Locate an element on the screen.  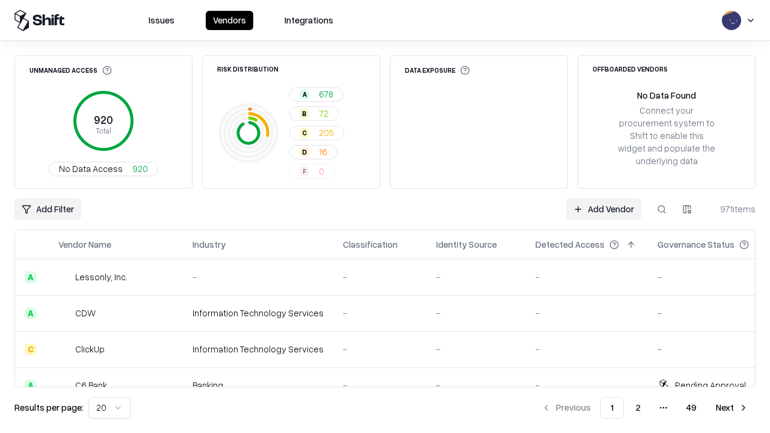
button: B72 is located at coordinates (314, 114).